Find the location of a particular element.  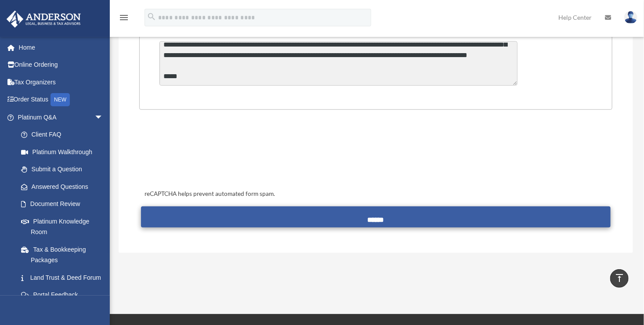

a: menu is located at coordinates (124, 19).